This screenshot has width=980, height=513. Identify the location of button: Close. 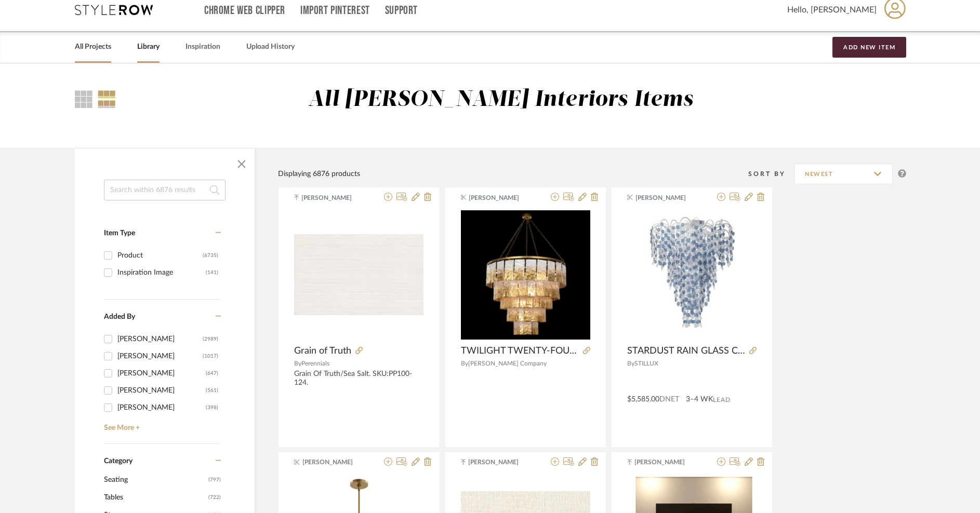
(242, 164).